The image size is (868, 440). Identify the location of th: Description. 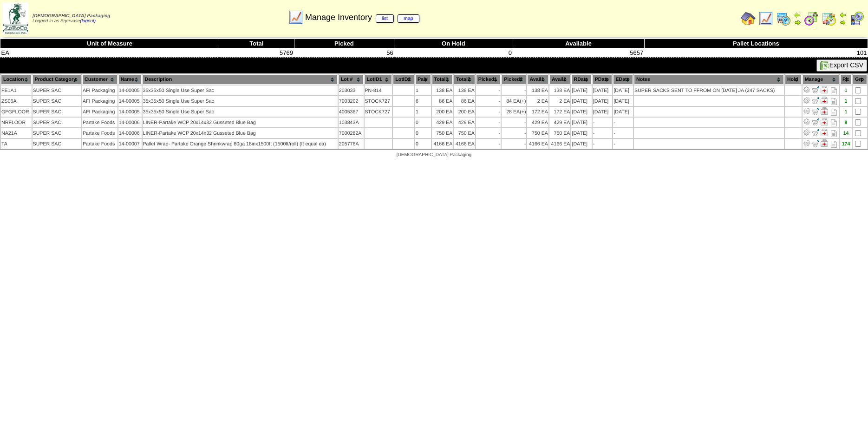
(240, 80).